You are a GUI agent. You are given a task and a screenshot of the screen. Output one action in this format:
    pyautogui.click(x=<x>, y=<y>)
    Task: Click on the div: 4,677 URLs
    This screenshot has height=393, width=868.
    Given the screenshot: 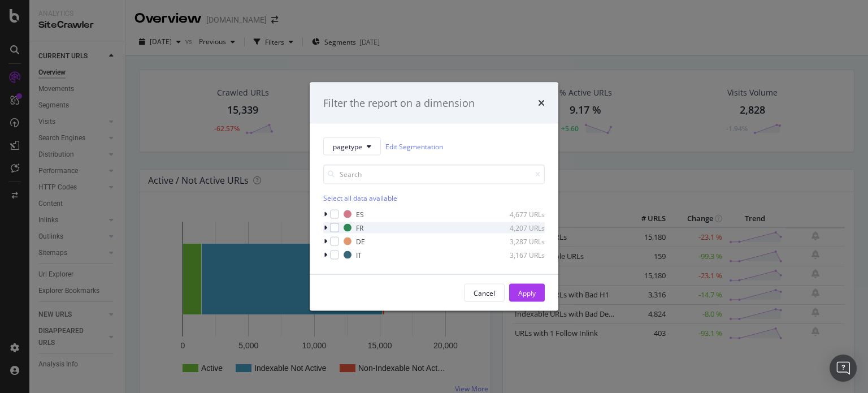 What is the action you would take?
    pyautogui.click(x=517, y=214)
    